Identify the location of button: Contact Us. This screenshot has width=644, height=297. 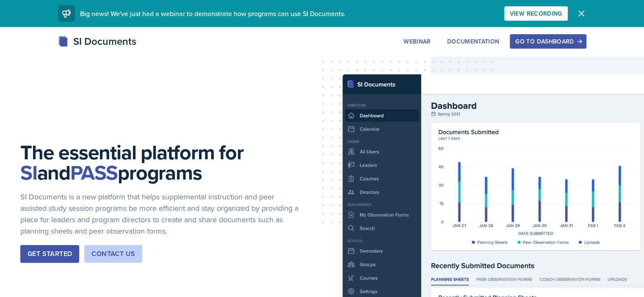
(113, 254).